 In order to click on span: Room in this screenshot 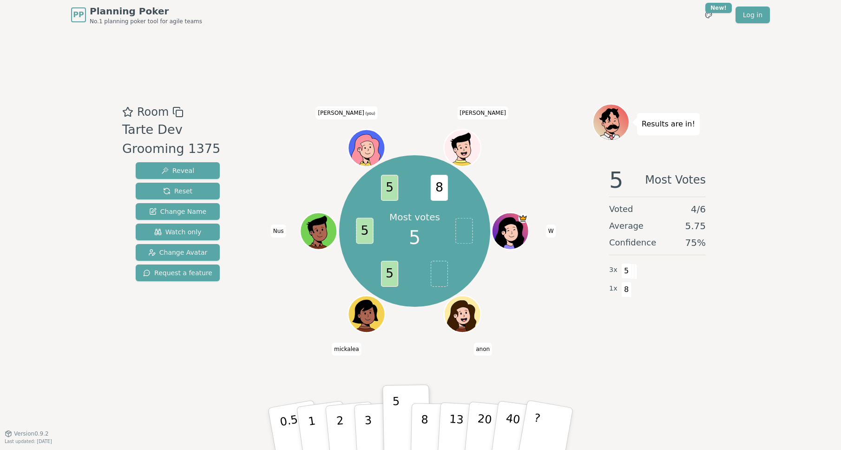, I will do `click(153, 112)`.